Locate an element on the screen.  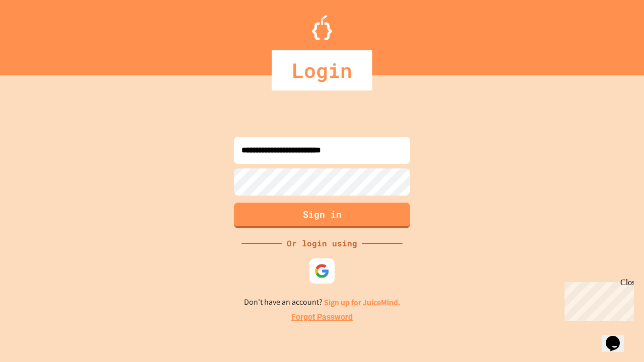
a: Forgot Password is located at coordinates (322, 317).